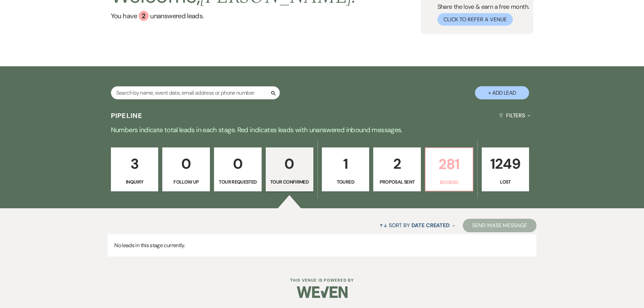 The width and height of the screenshot is (644, 308). I want to click on button: Click to Refer a Venue, so click(475, 19).